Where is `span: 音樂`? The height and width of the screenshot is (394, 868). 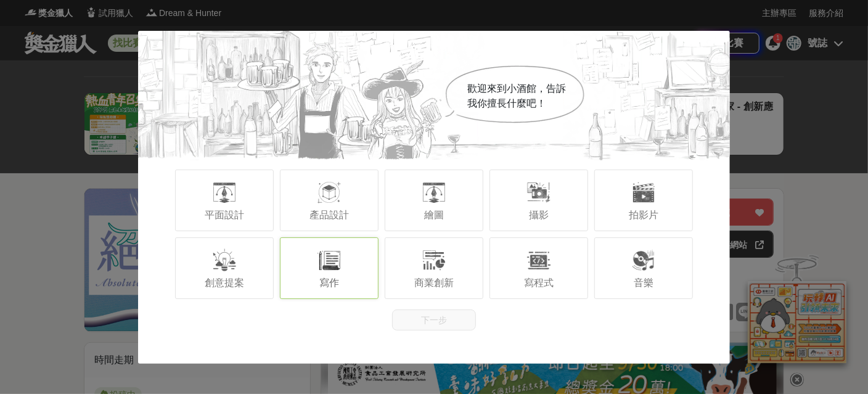
span: 音樂 is located at coordinates (644, 282).